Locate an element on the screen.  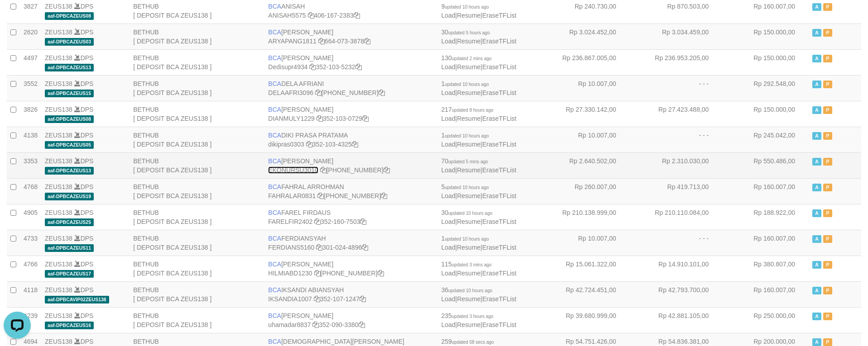
span: updated 3 hours ago is located at coordinates (473, 316).